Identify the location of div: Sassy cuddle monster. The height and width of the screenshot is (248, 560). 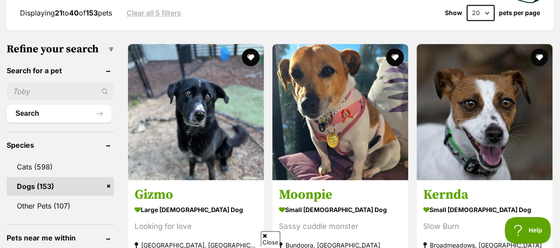
(340, 226).